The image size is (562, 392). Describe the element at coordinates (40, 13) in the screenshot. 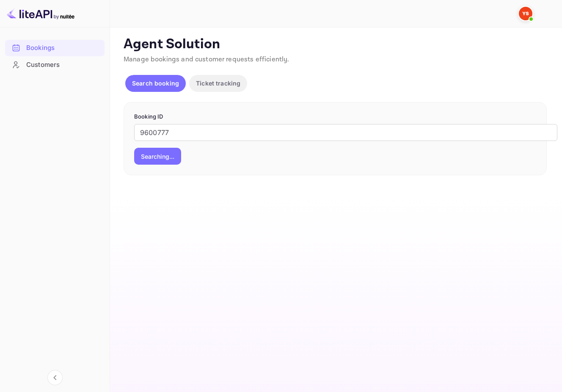

I see `img: LiteAPI logo` at that location.